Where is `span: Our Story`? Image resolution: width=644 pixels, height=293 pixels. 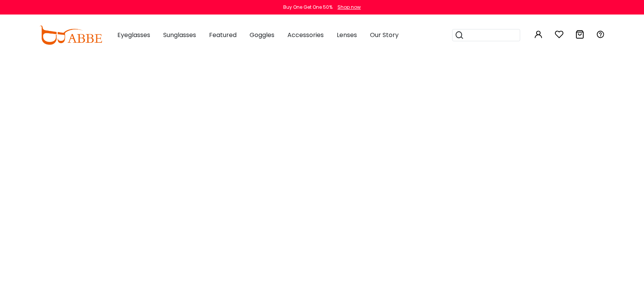
span: Our Story is located at coordinates (384, 35).